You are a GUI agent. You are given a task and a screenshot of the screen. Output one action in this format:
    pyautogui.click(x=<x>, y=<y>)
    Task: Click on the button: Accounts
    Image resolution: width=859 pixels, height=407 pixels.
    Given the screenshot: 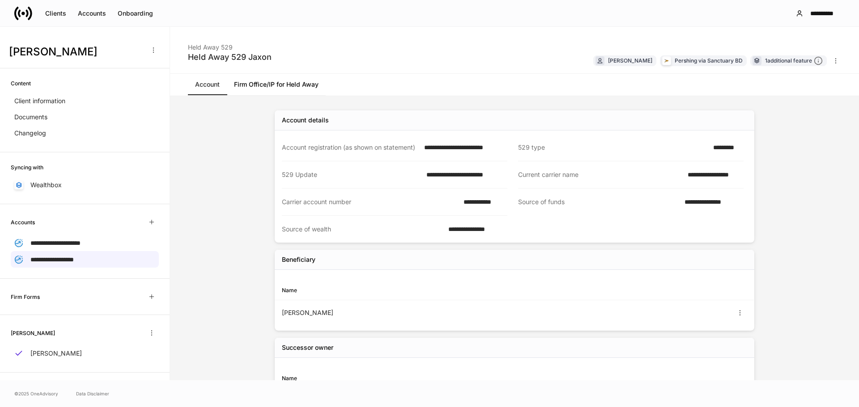 What is the action you would take?
    pyautogui.click(x=92, y=13)
    